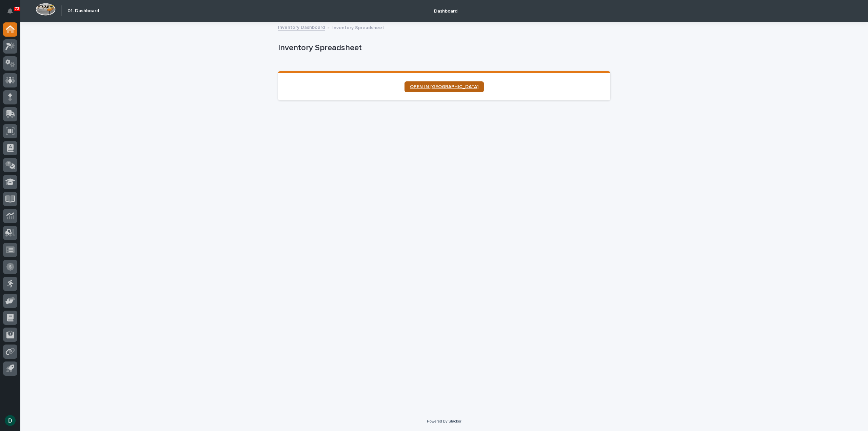  What do you see at coordinates (444, 421) in the screenshot?
I see `a: Powered By Stacker` at bounding box center [444, 421].